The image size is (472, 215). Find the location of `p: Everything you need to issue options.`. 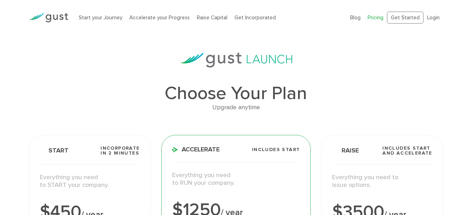

p: Everything you need to issue options. is located at coordinates (382, 181).